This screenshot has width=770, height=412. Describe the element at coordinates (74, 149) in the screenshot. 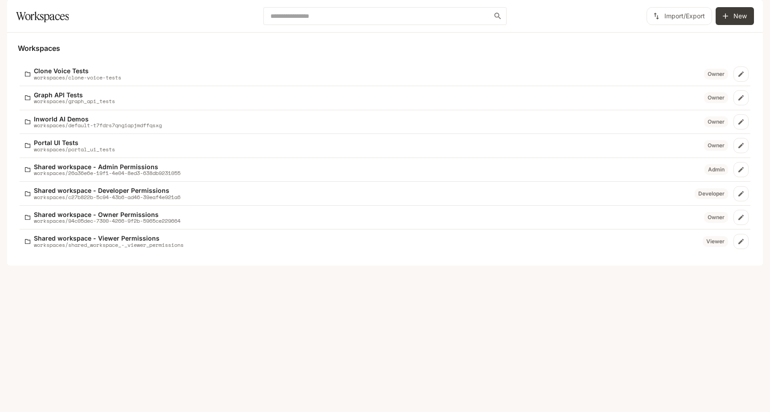

I see `p: workspaces/portal_ui_tests` at that location.